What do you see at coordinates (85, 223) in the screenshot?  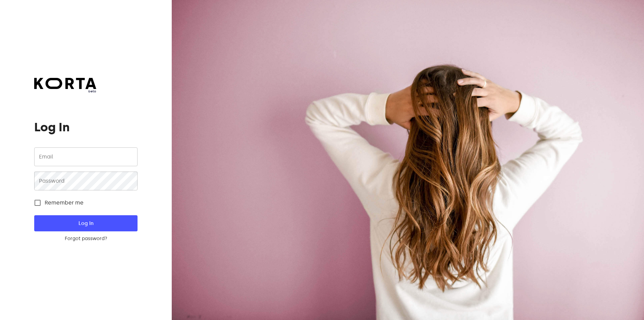 I see `button: Log In` at bounding box center [85, 223].